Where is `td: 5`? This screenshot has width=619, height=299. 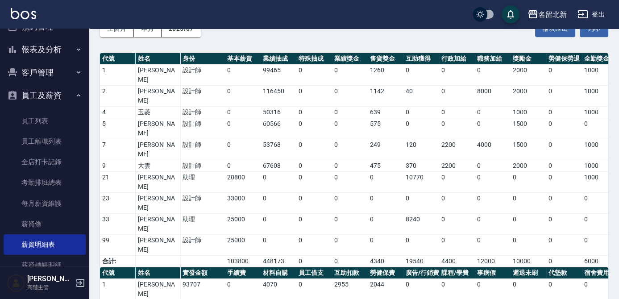
td: 5 is located at coordinates (118, 129).